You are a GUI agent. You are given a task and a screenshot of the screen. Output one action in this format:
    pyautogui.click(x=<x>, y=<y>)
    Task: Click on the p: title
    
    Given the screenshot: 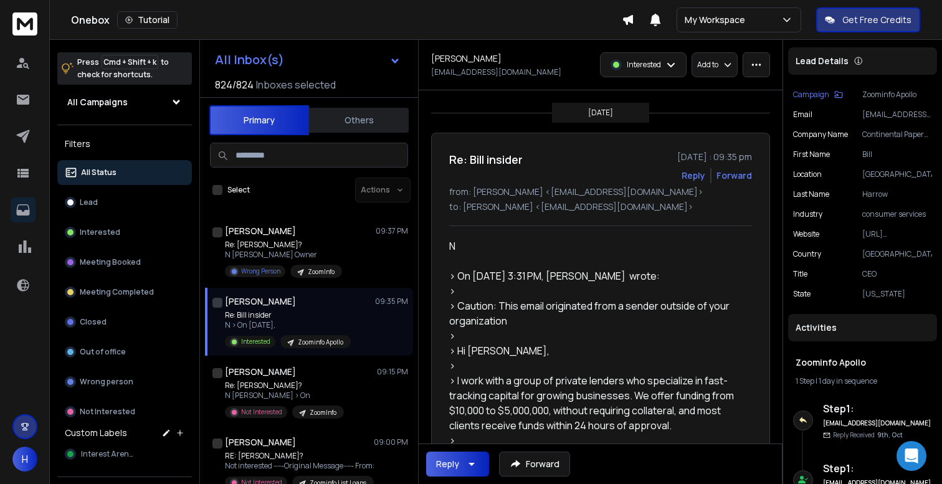 What is the action you would take?
    pyautogui.click(x=800, y=274)
    